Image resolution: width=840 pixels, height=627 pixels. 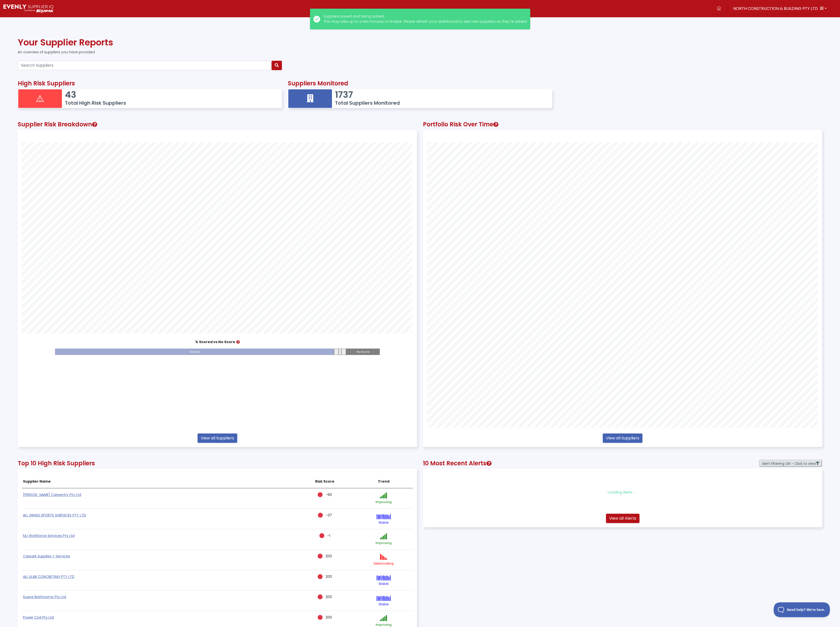 I want to click on th: Risk Score, so click(x=325, y=481).